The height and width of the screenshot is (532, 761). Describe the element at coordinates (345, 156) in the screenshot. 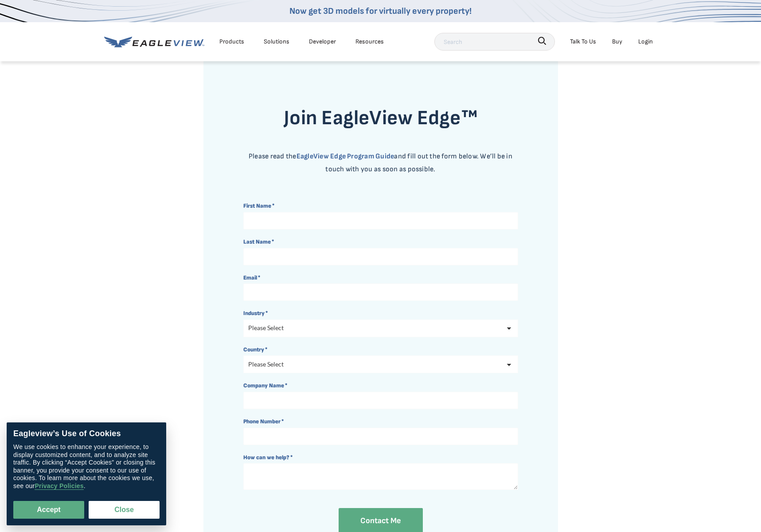

I see `a: EagleView Edge Program Guide` at that location.